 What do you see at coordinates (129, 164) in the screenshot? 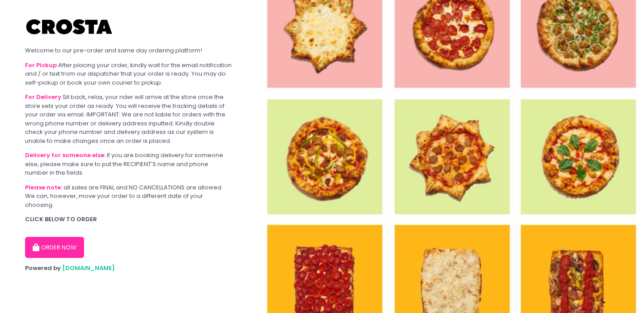
I see `div: If you are booking delivery for someone else, please make sure to put the RECIPIENT'S name and ph...` at bounding box center [129, 164].